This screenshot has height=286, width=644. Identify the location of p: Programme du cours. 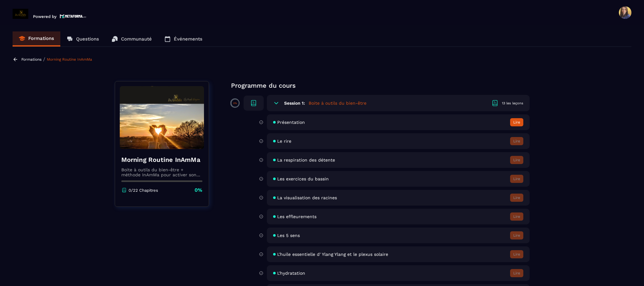
(381, 85).